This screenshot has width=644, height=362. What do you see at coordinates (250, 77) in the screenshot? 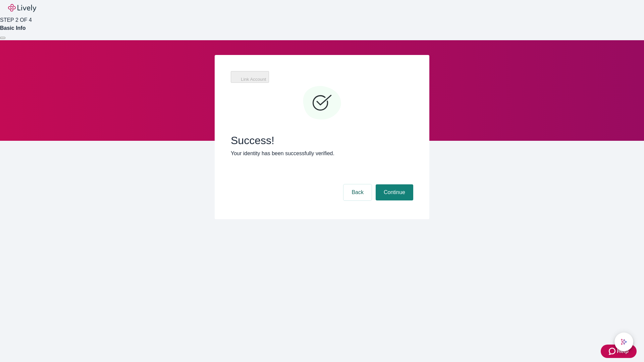
I see `button: Link Account` at bounding box center [250, 77].